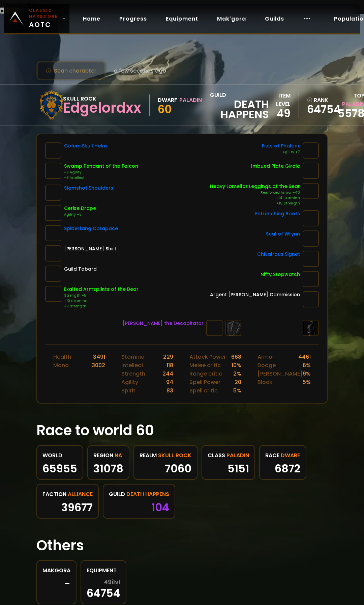 The image size is (364, 605). I want to click on div: Agility, so click(130, 382).